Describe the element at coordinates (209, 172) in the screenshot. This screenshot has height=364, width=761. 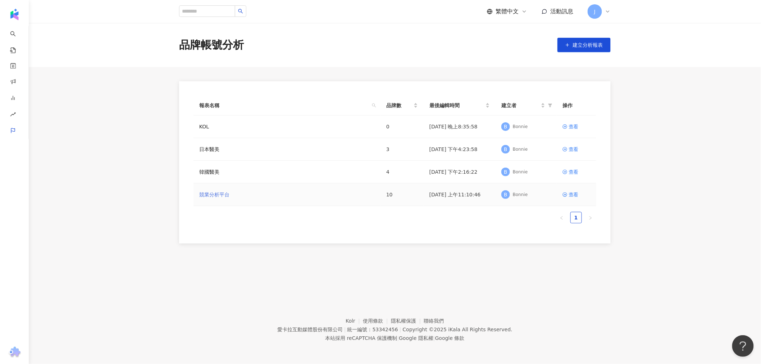
I see `a: 韓國醫美` at that location.